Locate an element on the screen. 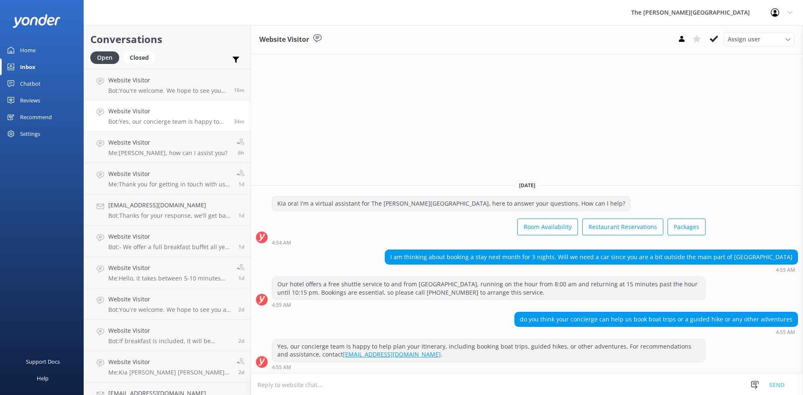 The width and height of the screenshot is (803, 395). a: Website VisitorBot:- We offer a full breakfast buffet all year round, except in May and June when... is located at coordinates (167, 241).